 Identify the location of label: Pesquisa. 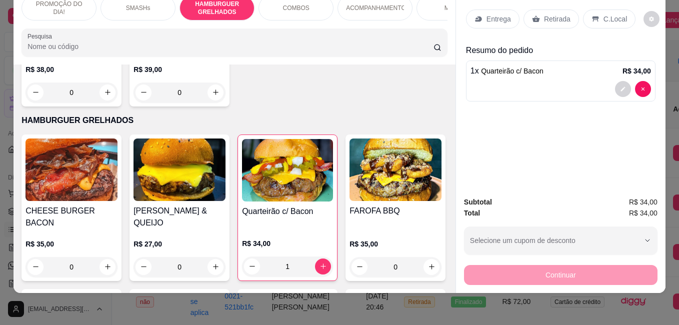
(42, 36).